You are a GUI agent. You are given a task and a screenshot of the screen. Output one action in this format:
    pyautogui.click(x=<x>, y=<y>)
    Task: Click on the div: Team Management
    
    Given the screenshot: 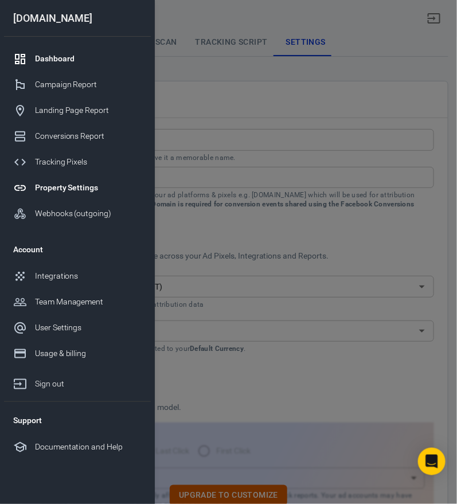 What is the action you would take?
    pyautogui.click(x=88, y=301)
    